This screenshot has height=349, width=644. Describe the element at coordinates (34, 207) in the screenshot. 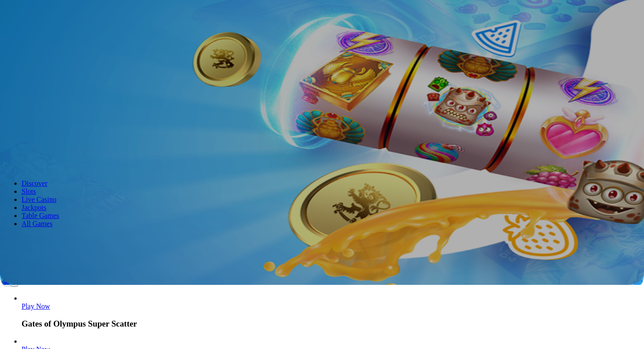

I see `span: Jackpots` at that location.